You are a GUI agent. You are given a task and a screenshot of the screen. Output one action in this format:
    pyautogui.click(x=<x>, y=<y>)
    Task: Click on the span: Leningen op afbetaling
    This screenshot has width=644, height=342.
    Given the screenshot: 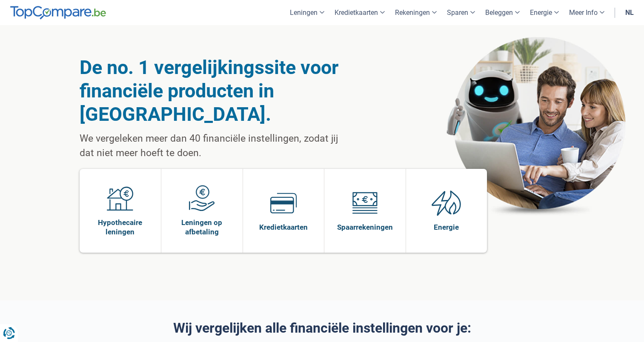 What is the action you would take?
    pyautogui.click(x=202, y=227)
    